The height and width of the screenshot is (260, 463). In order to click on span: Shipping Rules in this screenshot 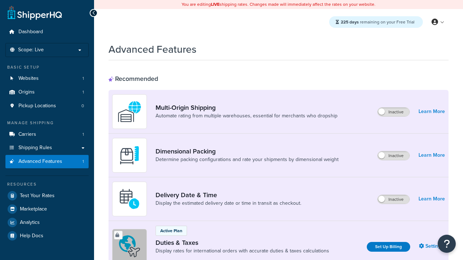, I will do `click(35, 148)`.